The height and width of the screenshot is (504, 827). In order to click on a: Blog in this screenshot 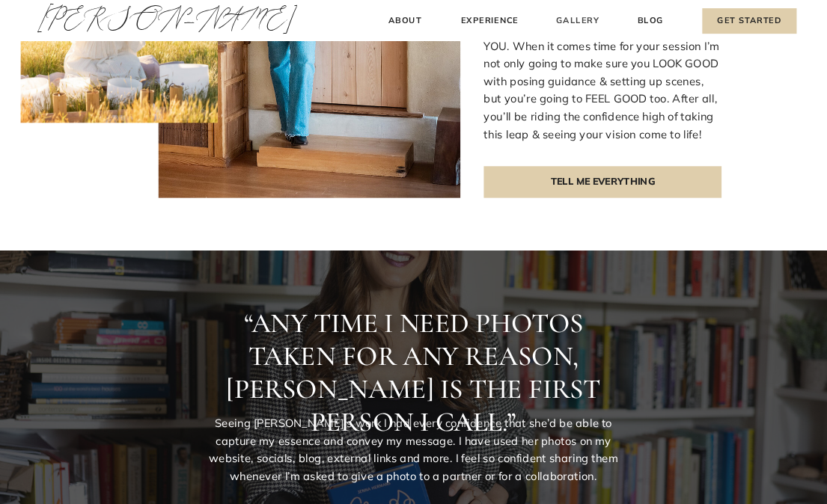, I will do `click(650, 20)`.